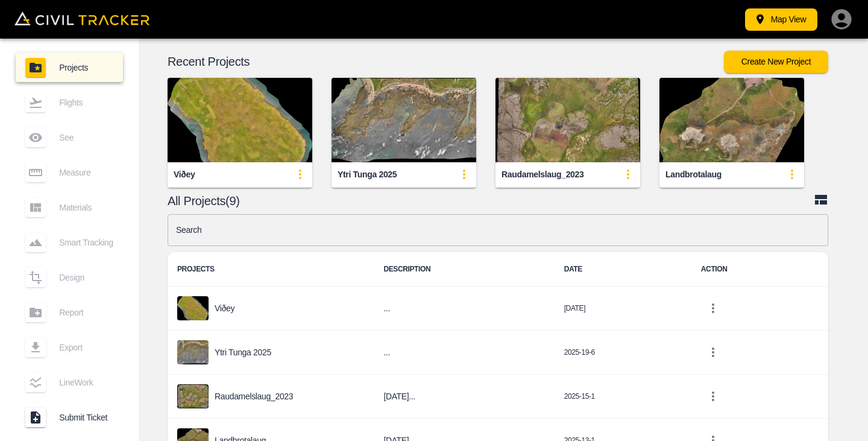 The image size is (868, 441). Describe the element at coordinates (224, 308) in the screenshot. I see `p: Viðey` at that location.